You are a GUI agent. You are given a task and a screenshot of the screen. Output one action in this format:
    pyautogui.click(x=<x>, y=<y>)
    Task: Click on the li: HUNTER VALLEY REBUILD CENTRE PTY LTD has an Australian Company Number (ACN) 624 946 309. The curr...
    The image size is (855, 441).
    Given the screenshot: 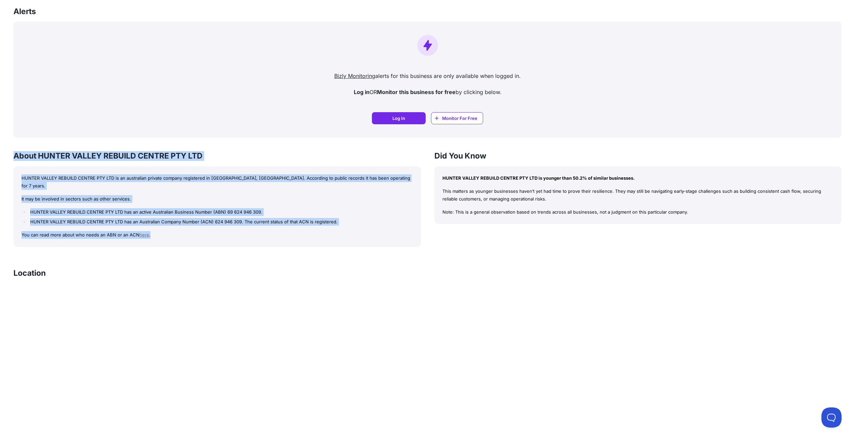 What is the action you would take?
    pyautogui.click(x=220, y=222)
    